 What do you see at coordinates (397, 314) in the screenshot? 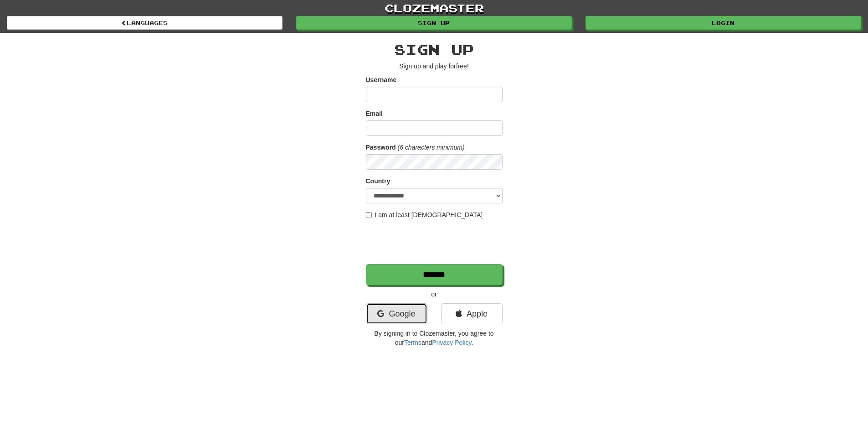
I see `a: Google` at bounding box center [397, 314].